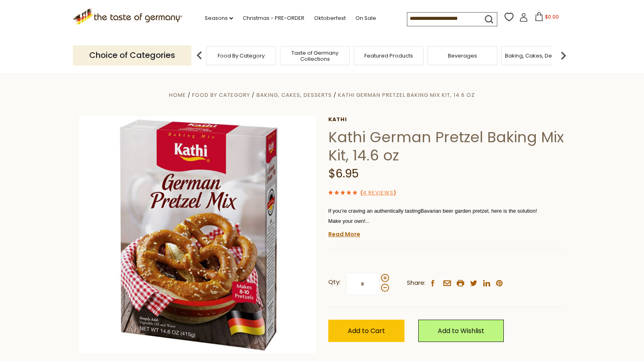 The image size is (644, 361). What do you see at coordinates (363, 283) in the screenshot?
I see `input: Qty:` at bounding box center [363, 283].